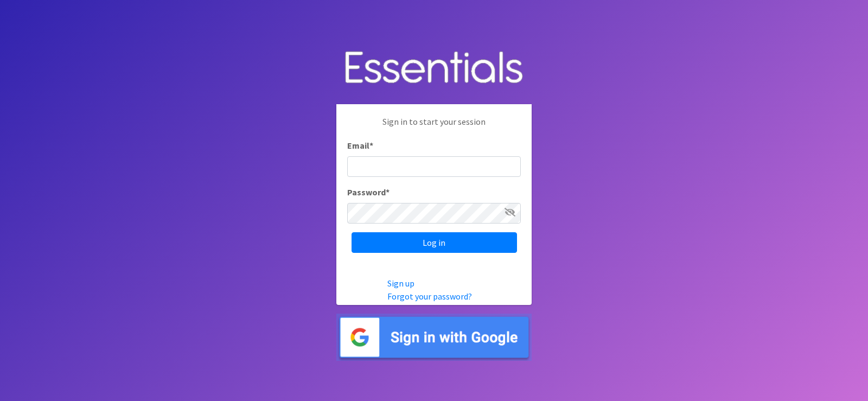 The image size is (868, 401). I want to click on label: Password, so click(368, 192).